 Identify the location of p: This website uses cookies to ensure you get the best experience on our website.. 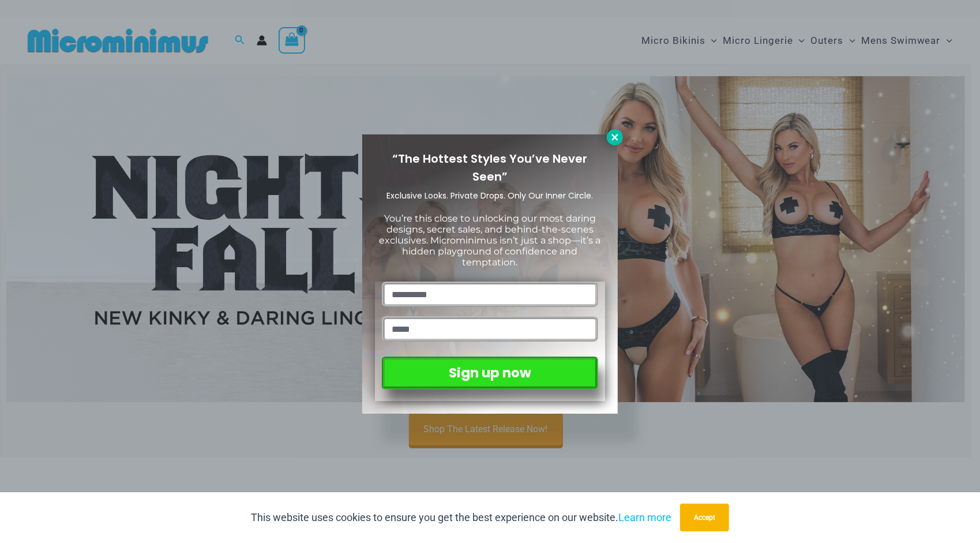
(461, 518).